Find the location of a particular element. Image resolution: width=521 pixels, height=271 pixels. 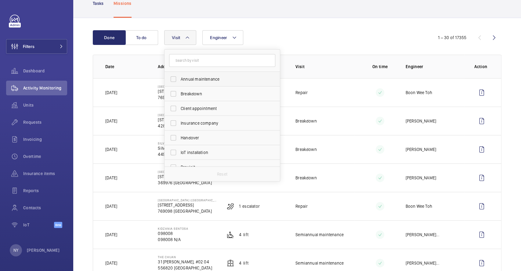

span: IoT installation is located at coordinates (223, 152).